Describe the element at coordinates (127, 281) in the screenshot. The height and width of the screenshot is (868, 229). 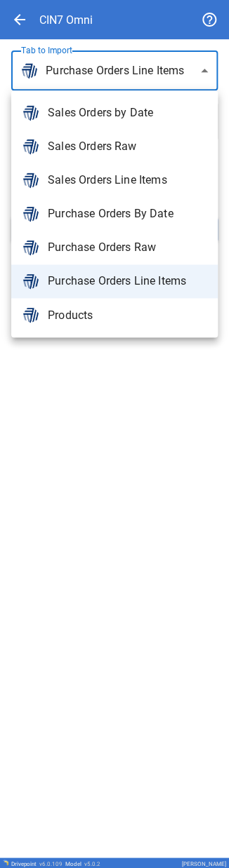
I see `span: Purchase Orders Line Items` at that location.